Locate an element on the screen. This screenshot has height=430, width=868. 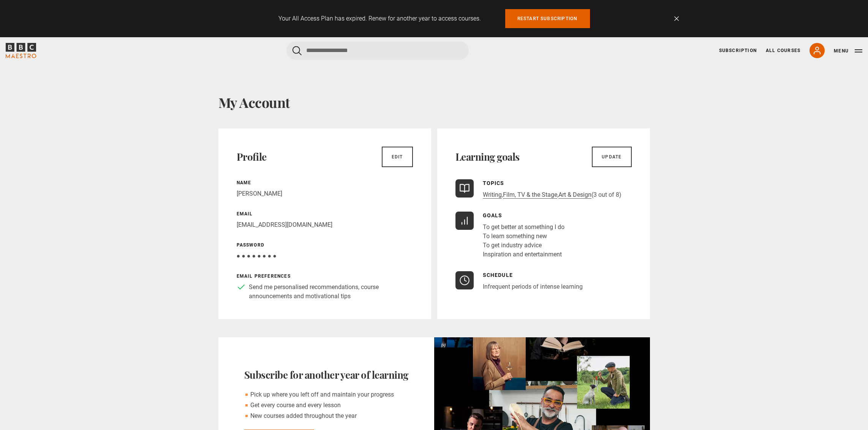
li: To get industry advice is located at coordinates (523, 245).